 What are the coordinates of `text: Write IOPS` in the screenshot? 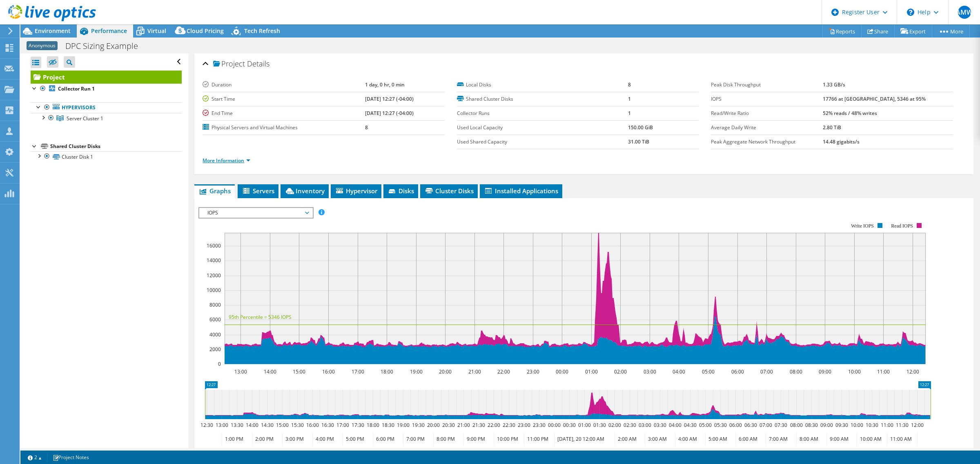 It's located at (863, 226).